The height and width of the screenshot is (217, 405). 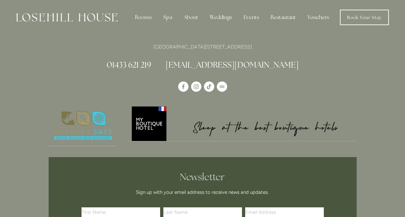 I want to click on div: Spa, so click(x=167, y=17).